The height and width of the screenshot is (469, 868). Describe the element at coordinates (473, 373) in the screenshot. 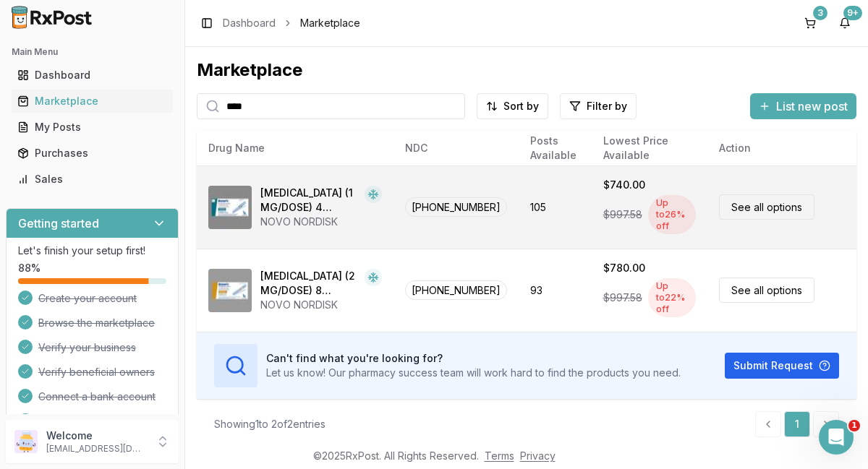

I see `p: Let us know! Our pharmacy success team will work hard to find the products you need.` at that location.